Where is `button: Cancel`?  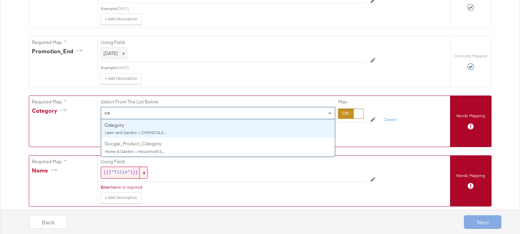 button: Cancel is located at coordinates (390, 120).